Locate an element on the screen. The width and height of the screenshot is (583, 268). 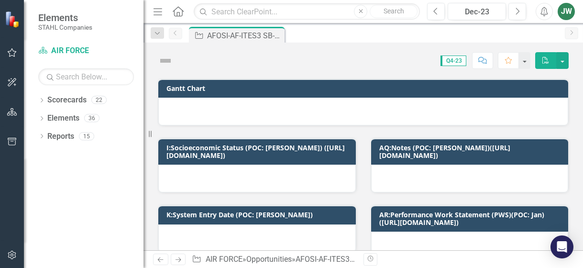
a: Elements is located at coordinates (63, 118).